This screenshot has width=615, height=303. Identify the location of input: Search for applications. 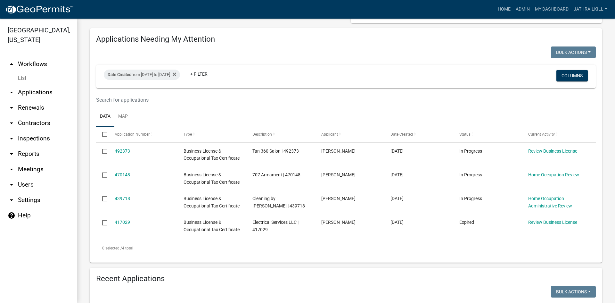
(304, 100).